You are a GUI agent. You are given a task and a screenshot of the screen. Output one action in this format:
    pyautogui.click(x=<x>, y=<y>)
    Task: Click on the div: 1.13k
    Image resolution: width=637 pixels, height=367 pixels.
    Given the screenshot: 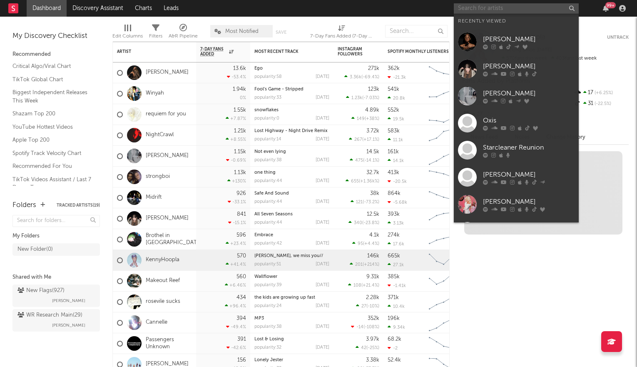 What is the action you would take?
    pyautogui.click(x=240, y=172)
    